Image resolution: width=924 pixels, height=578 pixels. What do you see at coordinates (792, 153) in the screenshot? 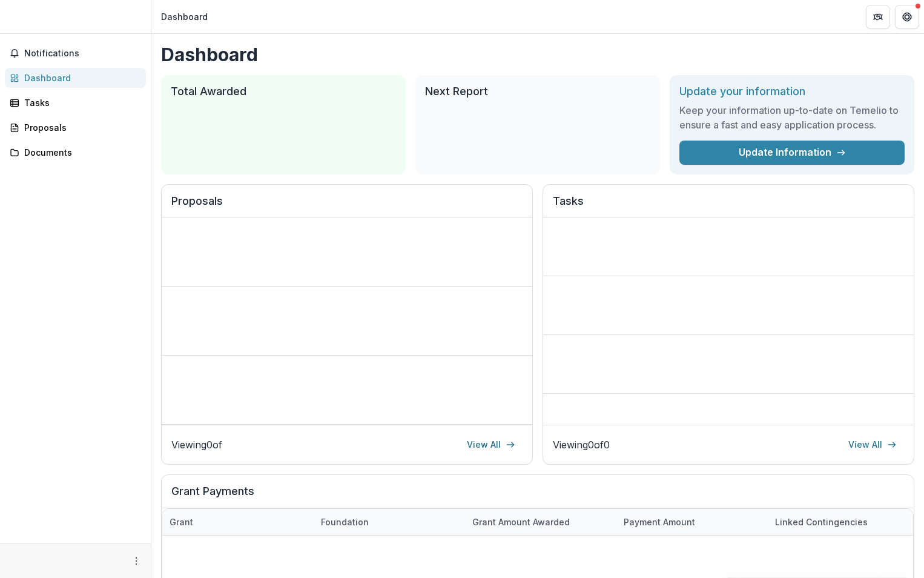
I see `a: Update Information` at bounding box center [792, 153].